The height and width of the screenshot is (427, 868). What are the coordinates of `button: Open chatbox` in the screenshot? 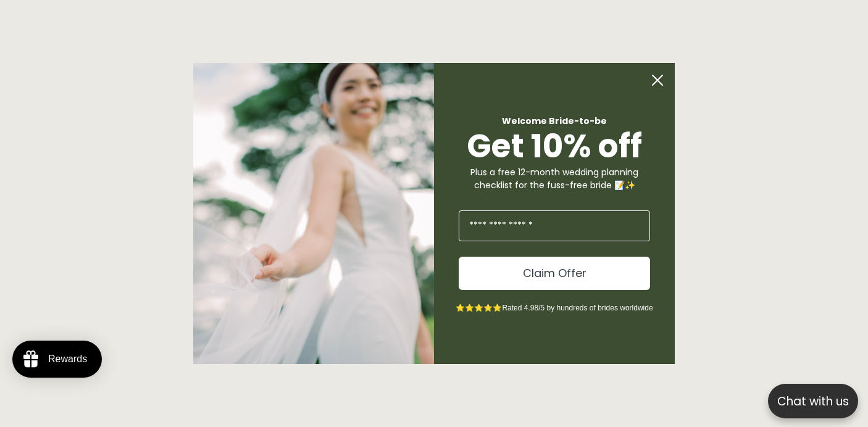 It's located at (813, 401).